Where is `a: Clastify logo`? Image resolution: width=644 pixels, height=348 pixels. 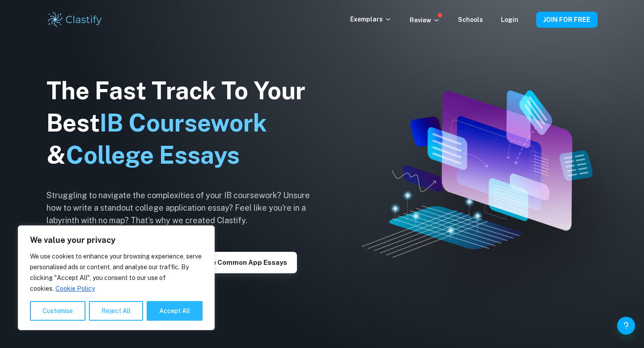 a: Clastify logo is located at coordinates (74, 20).